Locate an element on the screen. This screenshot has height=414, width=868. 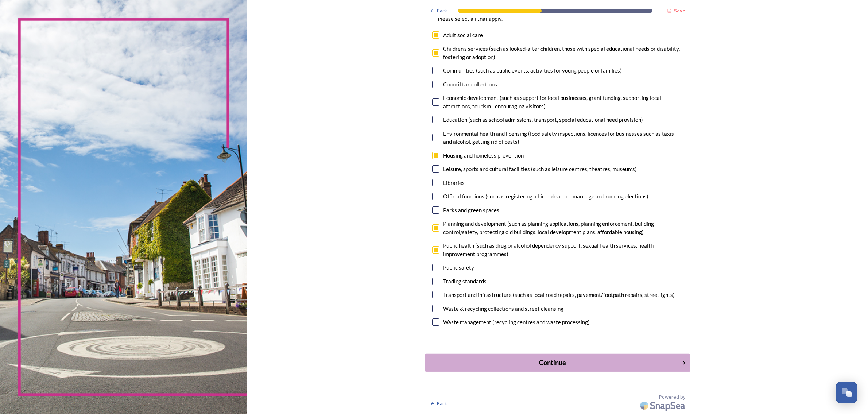
div: Education (such as school admissions, transport, special educational need provision) is located at coordinates (543, 120).